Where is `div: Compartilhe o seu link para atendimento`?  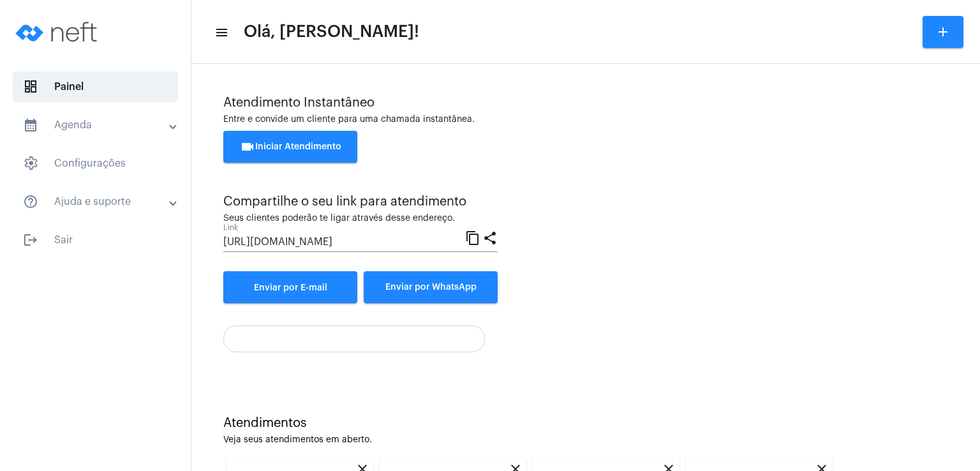
div: Compartilhe o seu link para atendimento is located at coordinates (361, 202).